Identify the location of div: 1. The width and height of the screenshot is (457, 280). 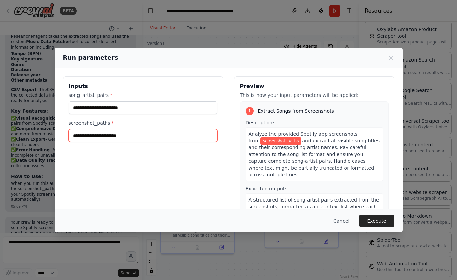
(250, 111).